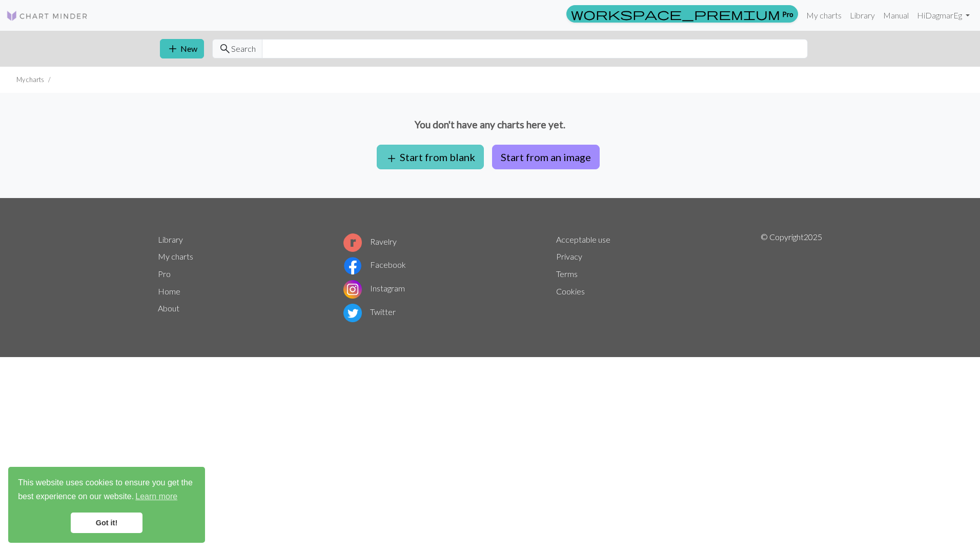 This screenshot has width=980, height=551. What do you see at coordinates (546, 157) in the screenshot?
I see `button: Start from an image` at bounding box center [546, 157].